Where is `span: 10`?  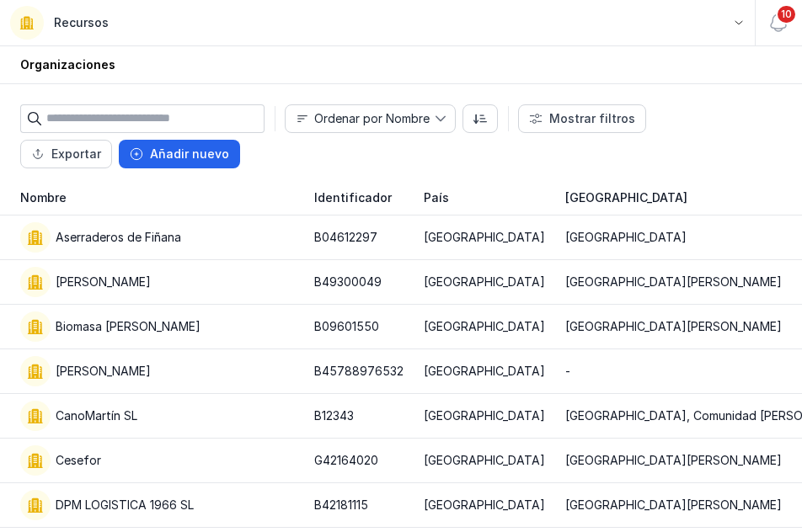
span: 10 is located at coordinates (786, 14).